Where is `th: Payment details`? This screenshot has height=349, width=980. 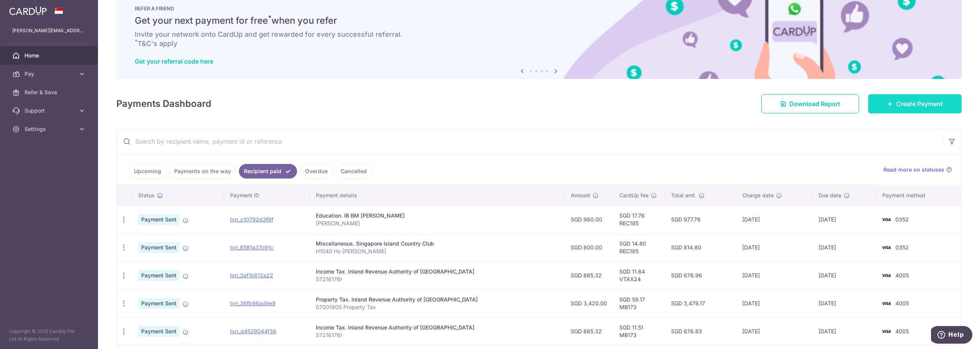
th: Payment details is located at coordinates (437, 195).